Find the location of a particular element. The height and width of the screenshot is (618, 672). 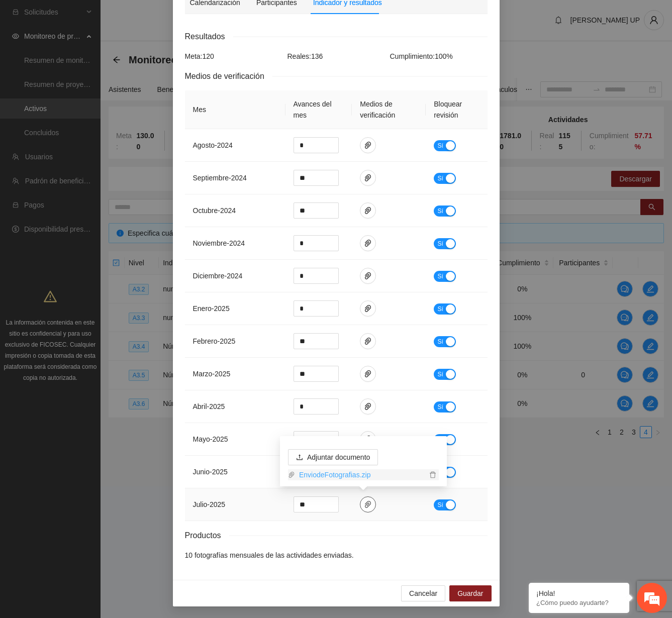

span: noviembre - 2024 is located at coordinates (219, 243).